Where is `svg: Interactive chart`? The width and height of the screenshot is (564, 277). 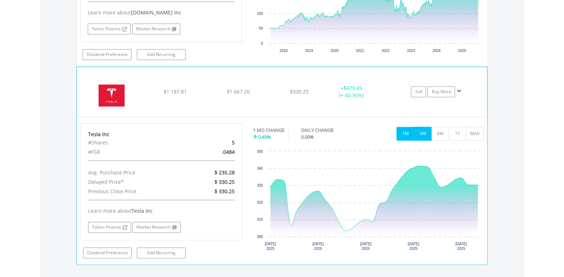 svg: Interactive chart is located at coordinates (368, 201).